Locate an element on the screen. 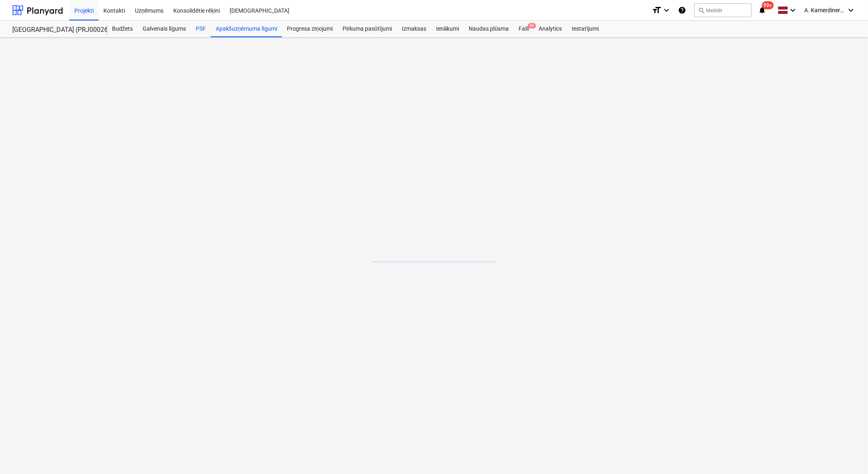 This screenshot has height=474, width=868. i: notifications is located at coordinates (762, 10).